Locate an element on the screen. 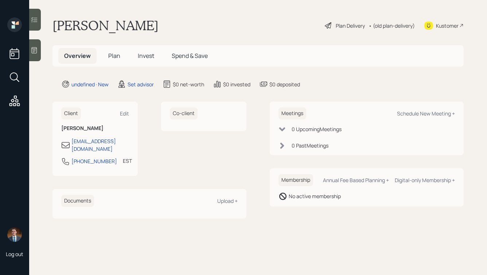 Image resolution: width=487 pixels, height=275 pixels. span: Plan is located at coordinates (114, 56).